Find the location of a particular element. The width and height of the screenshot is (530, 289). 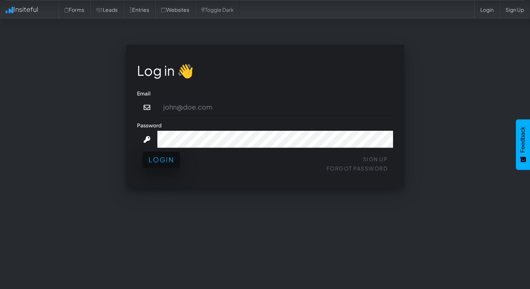

a: Forms is located at coordinates (74, 10).